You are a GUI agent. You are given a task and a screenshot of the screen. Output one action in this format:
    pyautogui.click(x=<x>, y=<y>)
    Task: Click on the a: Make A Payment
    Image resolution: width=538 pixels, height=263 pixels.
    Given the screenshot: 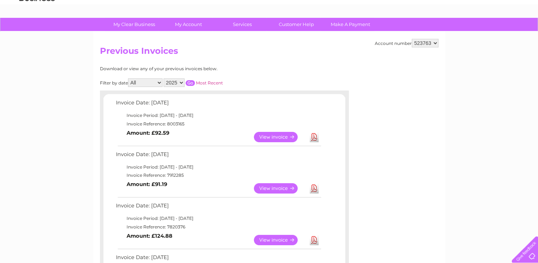 What is the action you would take?
    pyautogui.click(x=350, y=24)
    